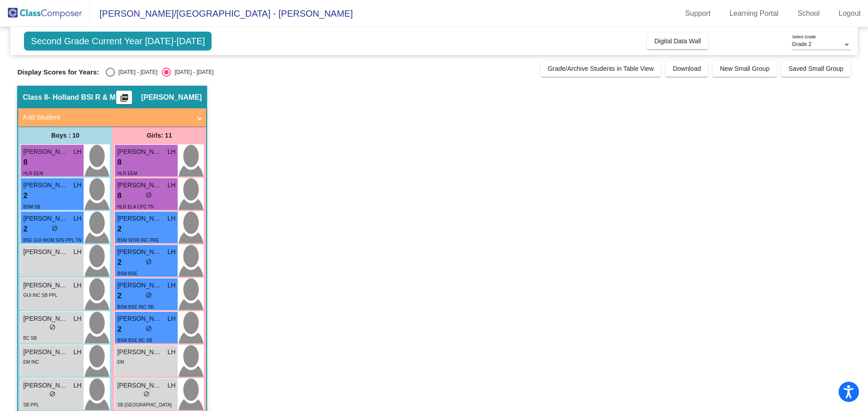  What do you see at coordinates (698, 13) in the screenshot?
I see `a: Support` at bounding box center [698, 13].